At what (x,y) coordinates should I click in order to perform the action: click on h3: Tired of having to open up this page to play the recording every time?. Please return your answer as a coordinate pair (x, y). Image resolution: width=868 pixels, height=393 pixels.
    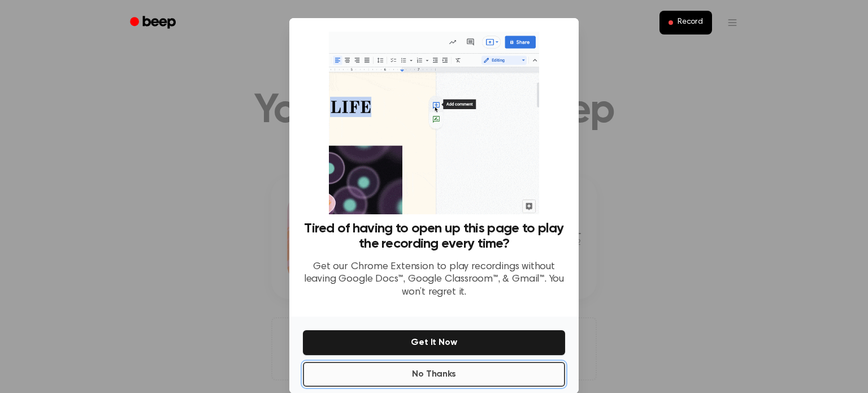
    Looking at the image, I should click on (434, 236).